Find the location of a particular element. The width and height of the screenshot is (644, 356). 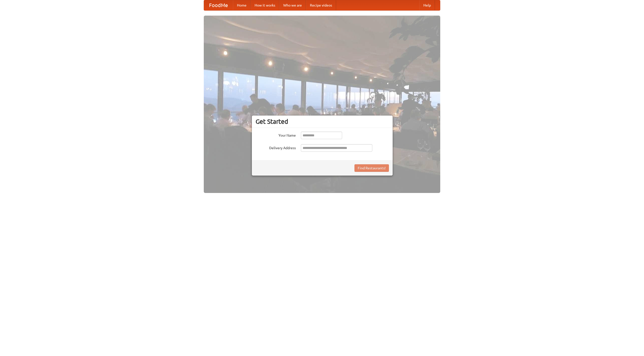

a: Recipe videos is located at coordinates (321, 5).